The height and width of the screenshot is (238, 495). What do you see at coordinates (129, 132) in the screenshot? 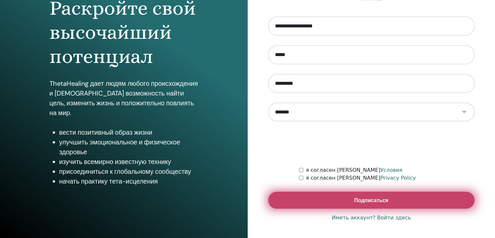
I see `li: вести позитивный образ жизни` at bounding box center [129, 132].